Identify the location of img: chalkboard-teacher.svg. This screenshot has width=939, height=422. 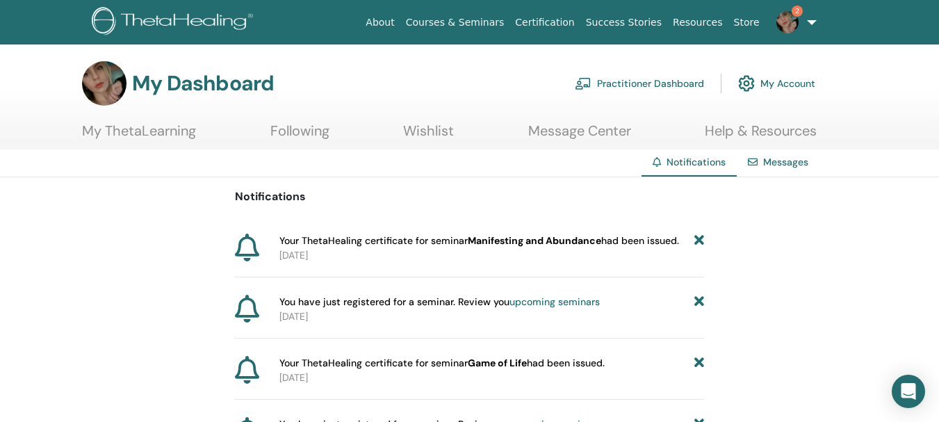
(583, 83).